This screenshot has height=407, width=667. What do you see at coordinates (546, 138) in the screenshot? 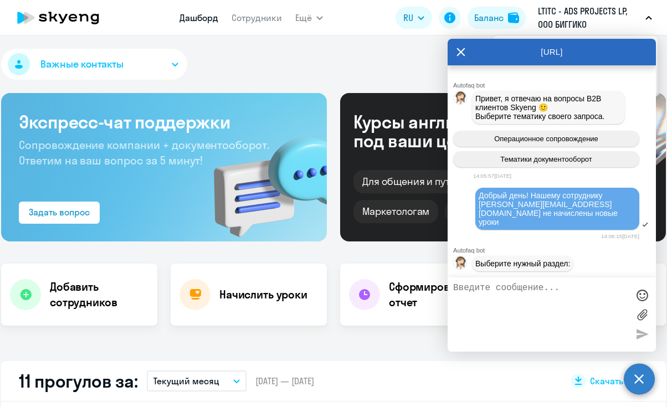
I see `span: Операционное сопровождение` at bounding box center [546, 138].